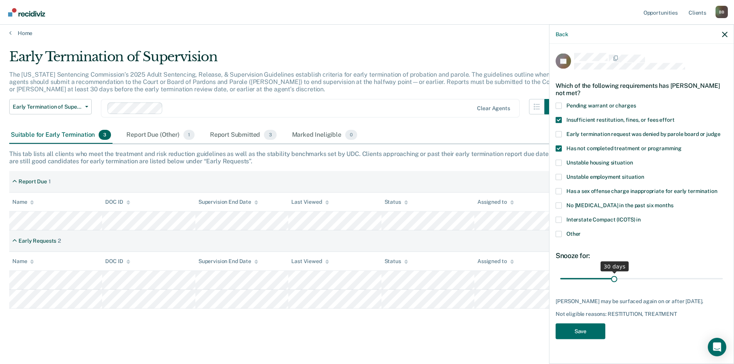 The height and width of the screenshot is (364, 734). What do you see at coordinates (33, 181) in the screenshot?
I see `div: Report Due` at bounding box center [33, 181].